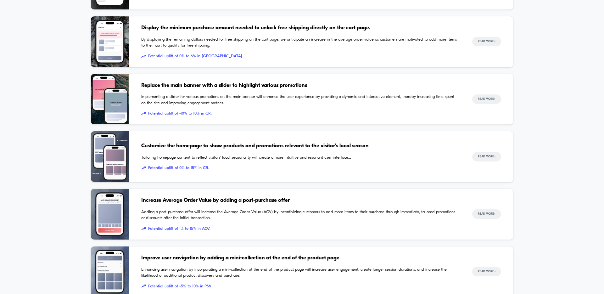 The width and height of the screenshot is (604, 294). What do you see at coordinates (300, 168) in the screenshot?
I see `span: Potential uplift of 0% to 15% in CR.` at bounding box center [300, 168].